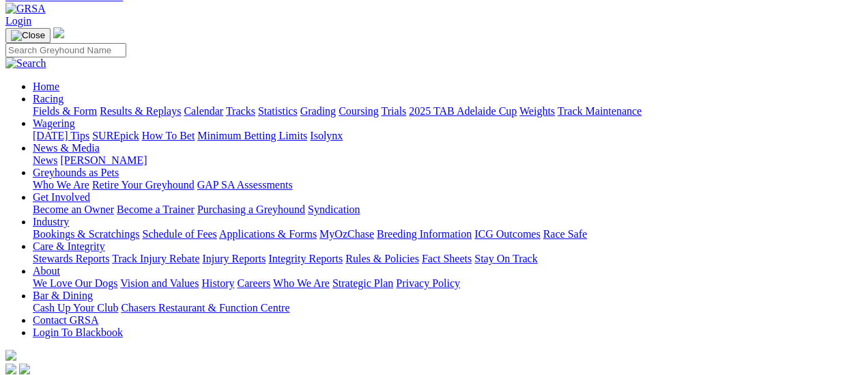  What do you see at coordinates (65, 111) in the screenshot?
I see `a: Fields & Form` at bounding box center [65, 111].